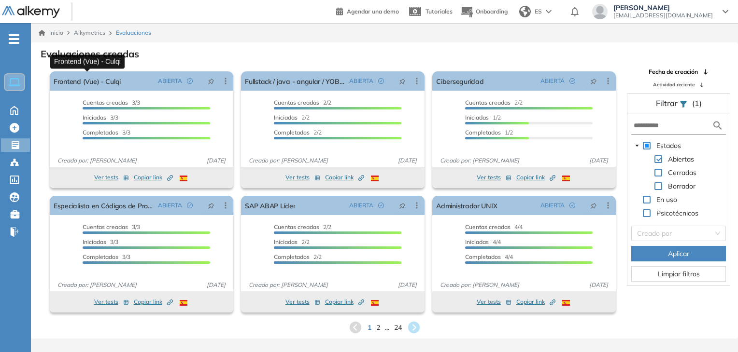 Image resolution: width=738 pixels, height=352 pixels. I want to click on a: Frontend (Vue) - Culqi, so click(87, 81).